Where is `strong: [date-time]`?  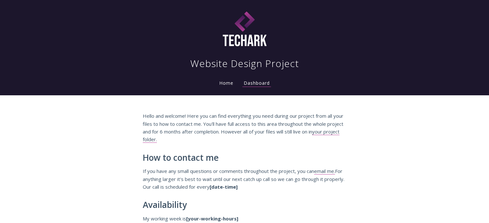
strong: [date-time] is located at coordinates (223, 187).